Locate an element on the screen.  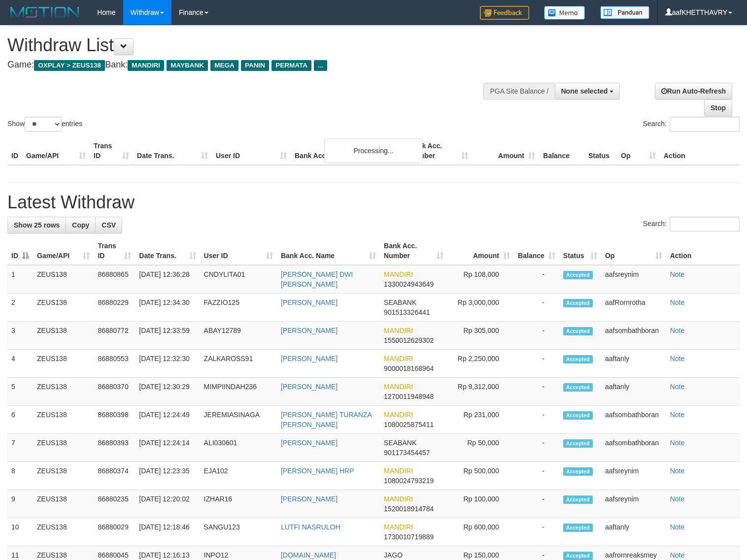
td: Rp 50,000 is located at coordinates (481, 448).